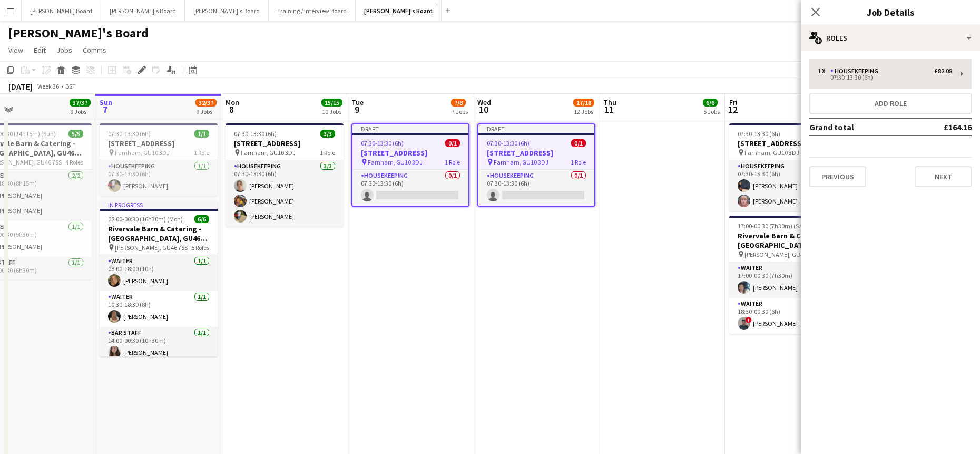 Image resolution: width=980 pixels, height=454 pixels. Describe the element at coordinates (106, 102) in the screenshot. I see `span: Sun` at that location.